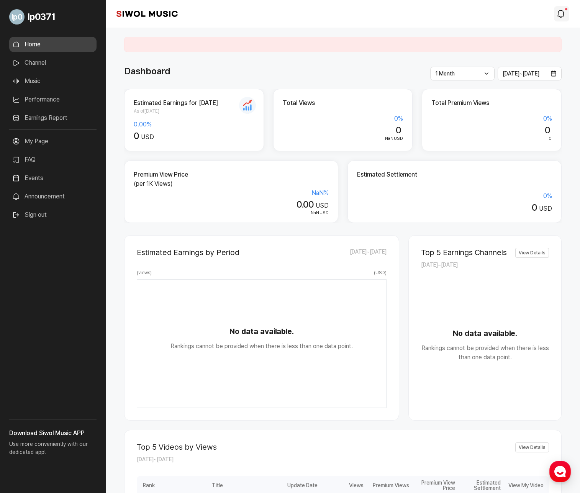 This screenshot has width=580, height=493. What do you see at coordinates (53, 81) in the screenshot?
I see `a: Music` at bounding box center [53, 81].